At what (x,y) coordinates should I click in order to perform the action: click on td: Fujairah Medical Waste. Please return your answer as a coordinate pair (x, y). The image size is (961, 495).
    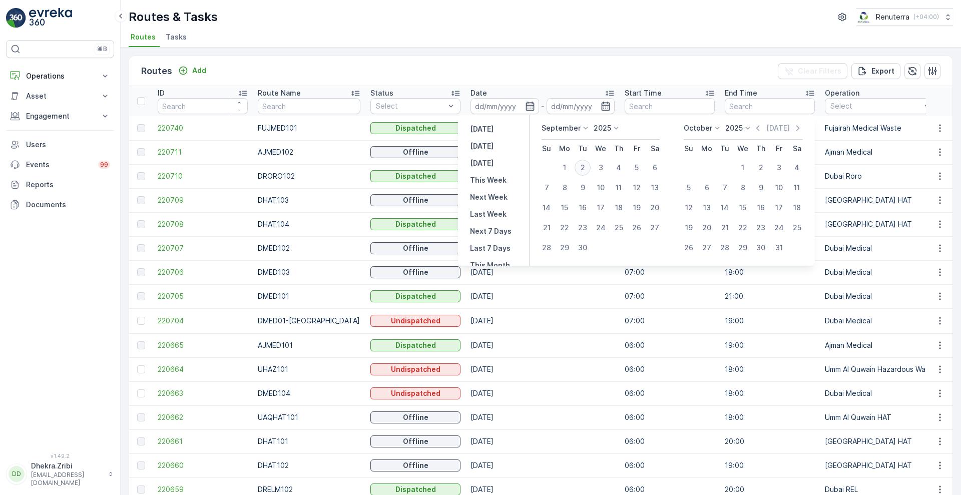
    Looking at the image, I should click on (881, 128).